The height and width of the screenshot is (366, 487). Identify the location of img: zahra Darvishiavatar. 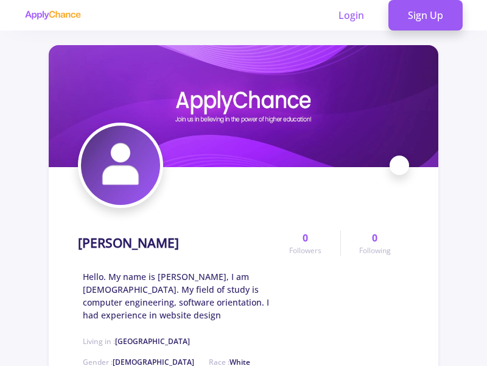
(121, 165).